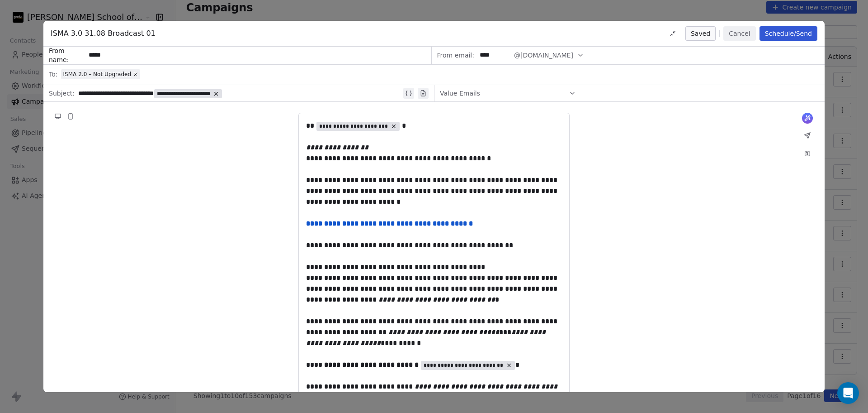  What do you see at coordinates (67, 55) in the screenshot?
I see `span: From name:` at bounding box center [67, 55].